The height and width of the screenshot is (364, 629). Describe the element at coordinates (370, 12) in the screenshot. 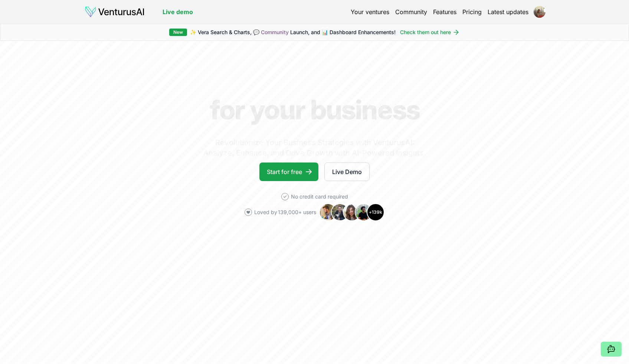

I see `a: Your ventures` at that location.